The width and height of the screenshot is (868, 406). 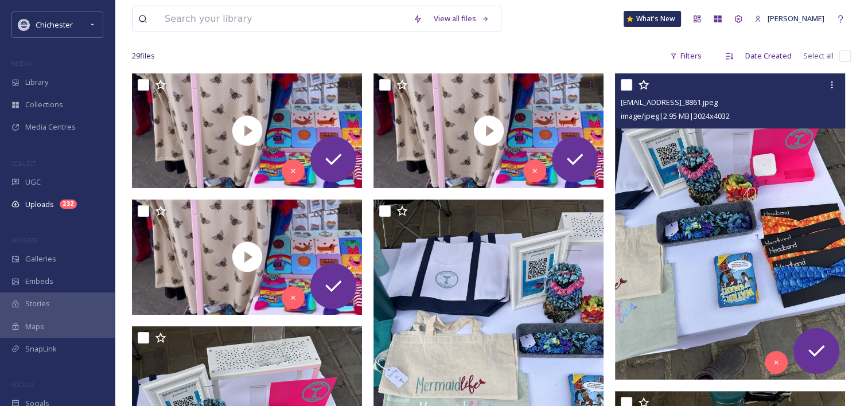 I want to click on div: Date Created, so click(x=768, y=56).